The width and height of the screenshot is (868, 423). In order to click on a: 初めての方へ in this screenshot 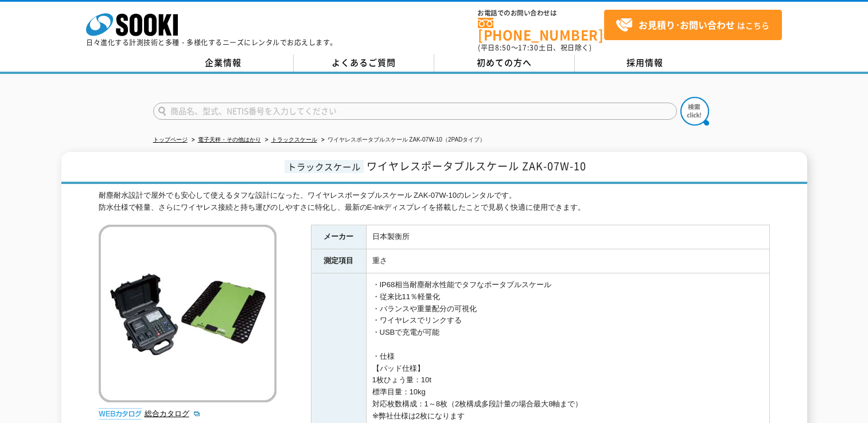, I will do `click(504, 63)`.